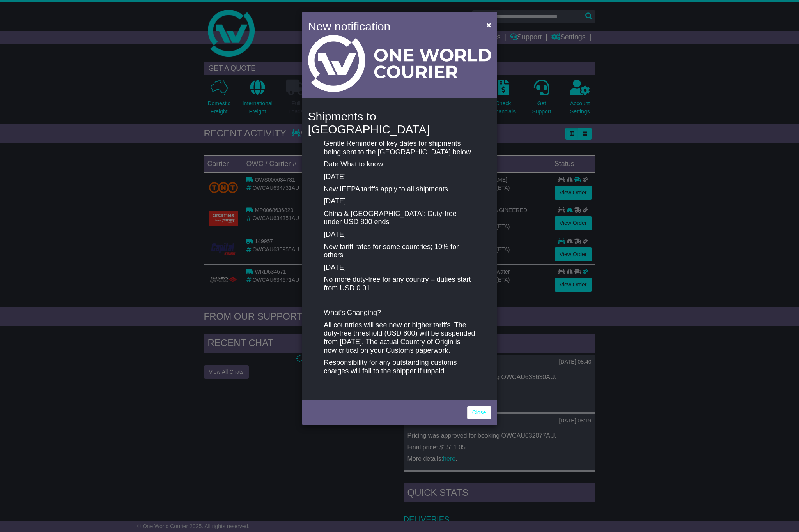  What do you see at coordinates (399, 313) in the screenshot?
I see `p: What’s Changing?` at bounding box center [399, 313].